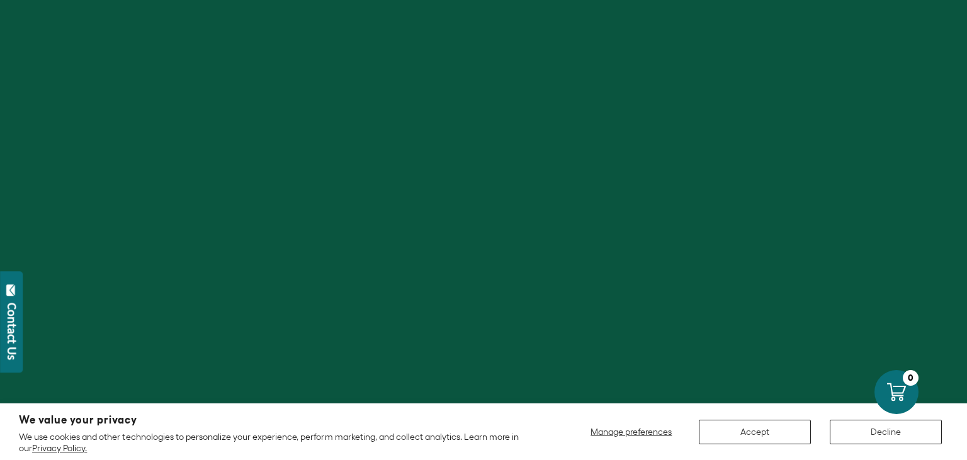 This screenshot has height=460, width=967. I want to click on div: Contact Us, so click(12, 331).